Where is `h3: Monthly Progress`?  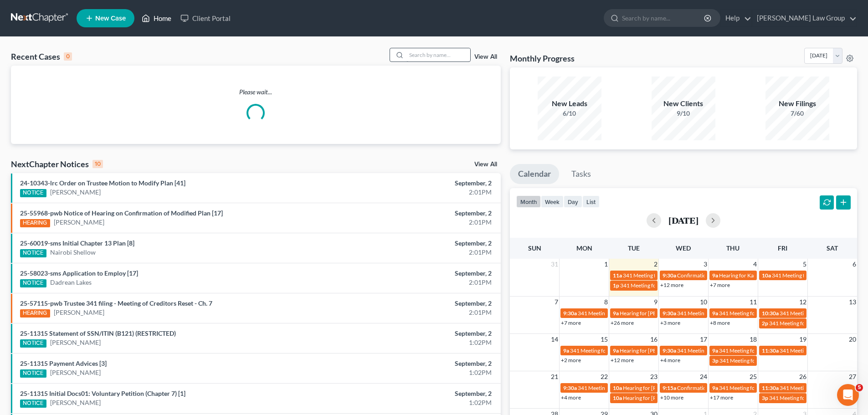
h3: Monthly Progress is located at coordinates (542, 59).